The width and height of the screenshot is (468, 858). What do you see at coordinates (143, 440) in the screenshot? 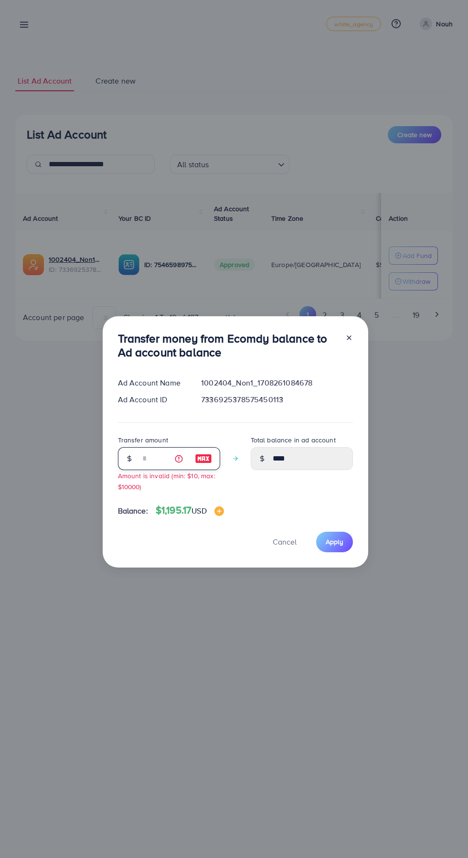
I see `label: Transfer amount` at bounding box center [143, 440].